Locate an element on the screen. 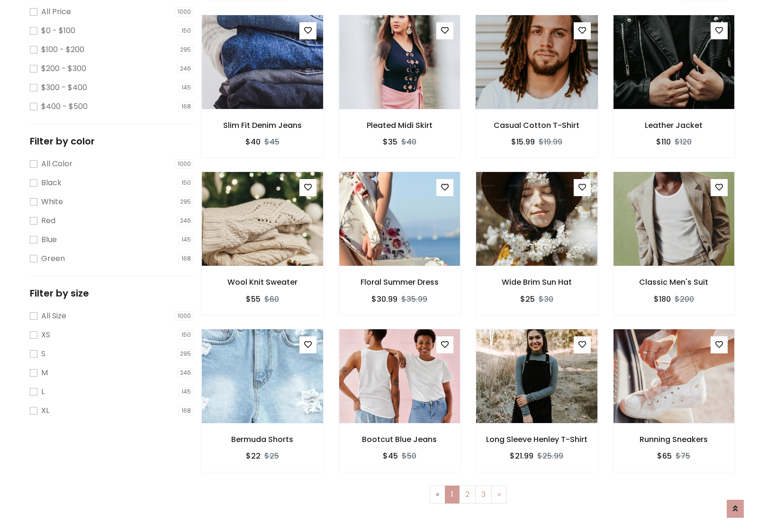 The image size is (758, 532). h6: $180 is located at coordinates (663, 299).